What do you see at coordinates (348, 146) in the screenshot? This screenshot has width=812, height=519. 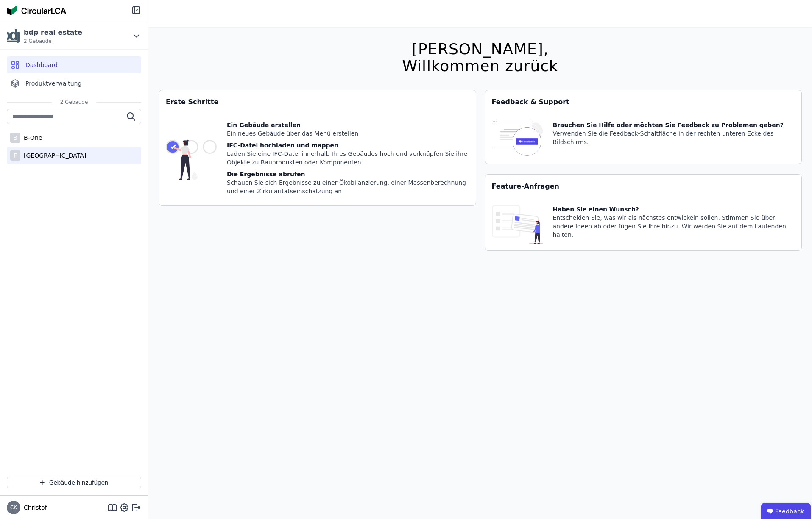 I see `div: IFC-Datei hochladen und mappen` at bounding box center [348, 146].